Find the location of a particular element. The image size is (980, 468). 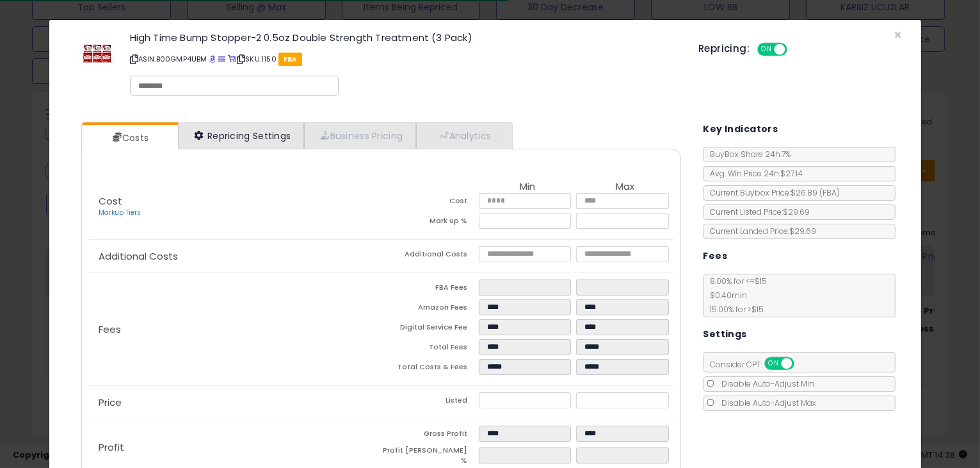

td: Listed is located at coordinates (430, 402).